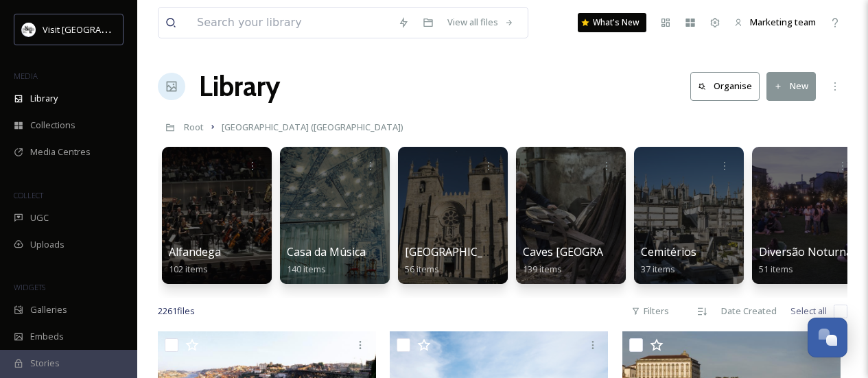 Image resolution: width=868 pixels, height=378 pixels. I want to click on a: Diversão Noturna51 items, so click(806, 260).